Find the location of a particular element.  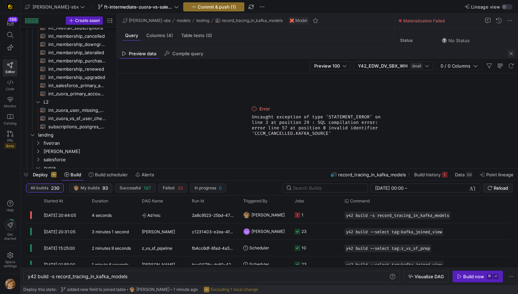

span: zuora is located at coordinates (78, 168).